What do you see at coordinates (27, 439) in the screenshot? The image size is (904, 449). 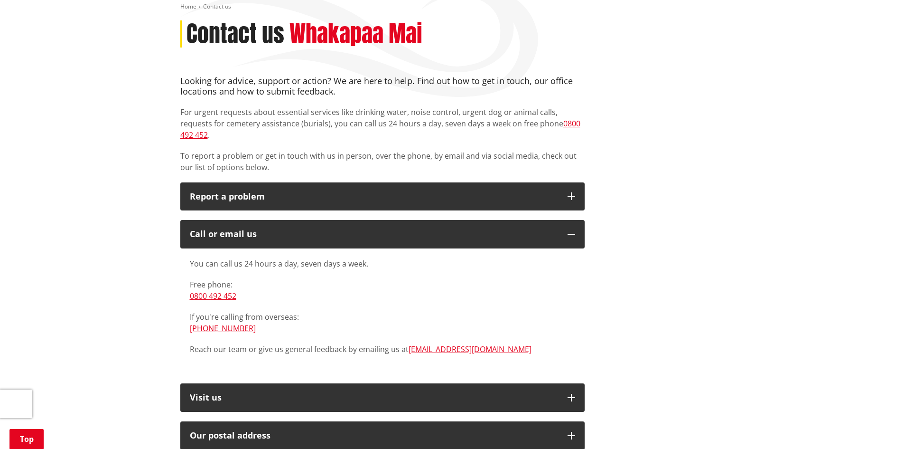 I see `a: Top` at bounding box center [27, 439].